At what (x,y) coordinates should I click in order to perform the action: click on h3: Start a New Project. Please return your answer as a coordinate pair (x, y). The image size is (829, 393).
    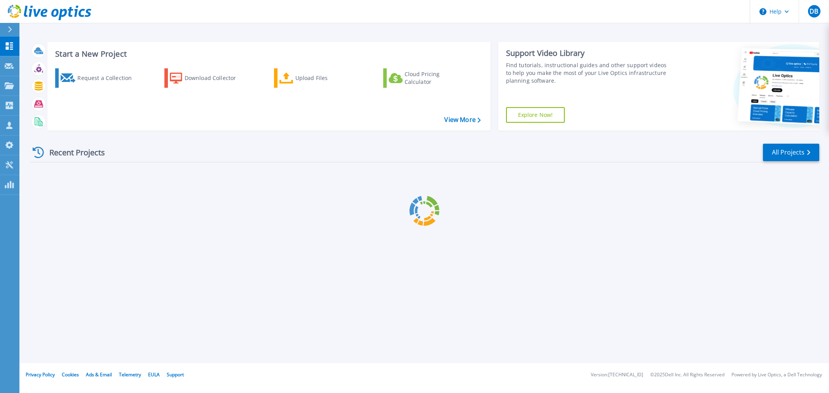
    Looking at the image, I should click on (268, 54).